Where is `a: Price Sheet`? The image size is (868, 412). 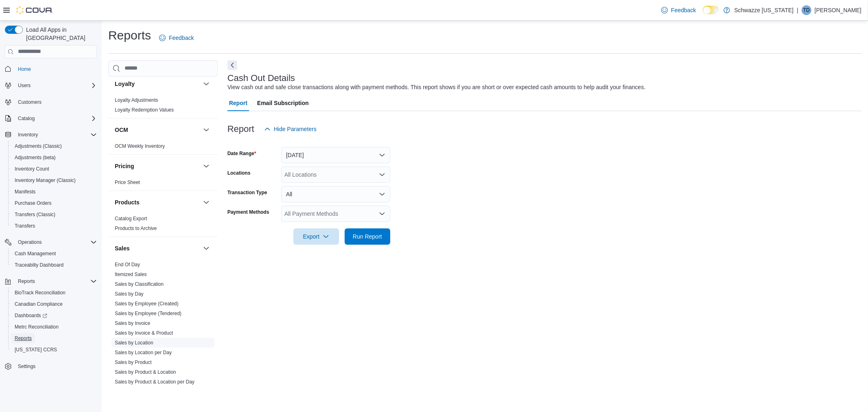 a: Price Sheet is located at coordinates (127, 182).